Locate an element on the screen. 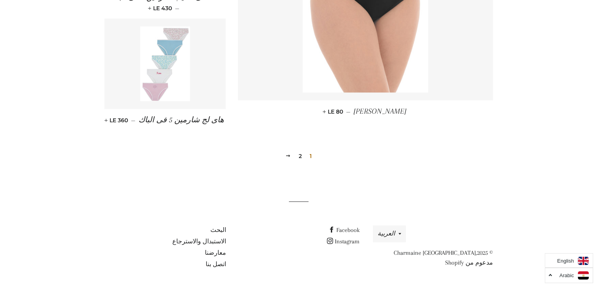  a: Arabic is located at coordinates (569, 275).